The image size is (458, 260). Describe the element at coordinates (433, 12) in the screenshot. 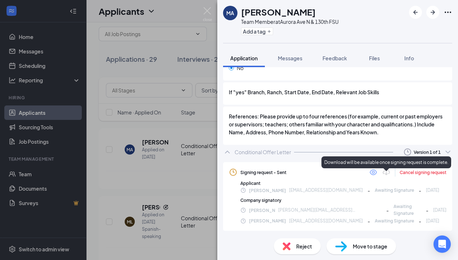

I see `button: ArrowRight` at that location.